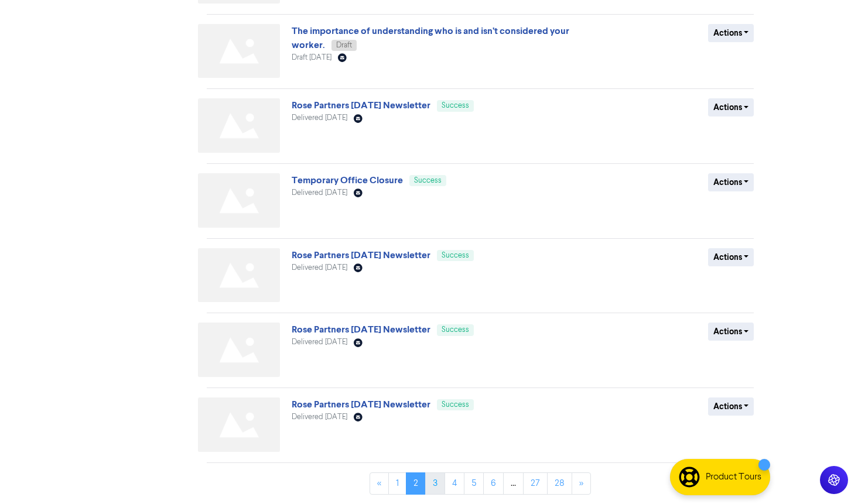 Image resolution: width=858 pixels, height=504 pixels. I want to click on a: Page 27, so click(535, 483).